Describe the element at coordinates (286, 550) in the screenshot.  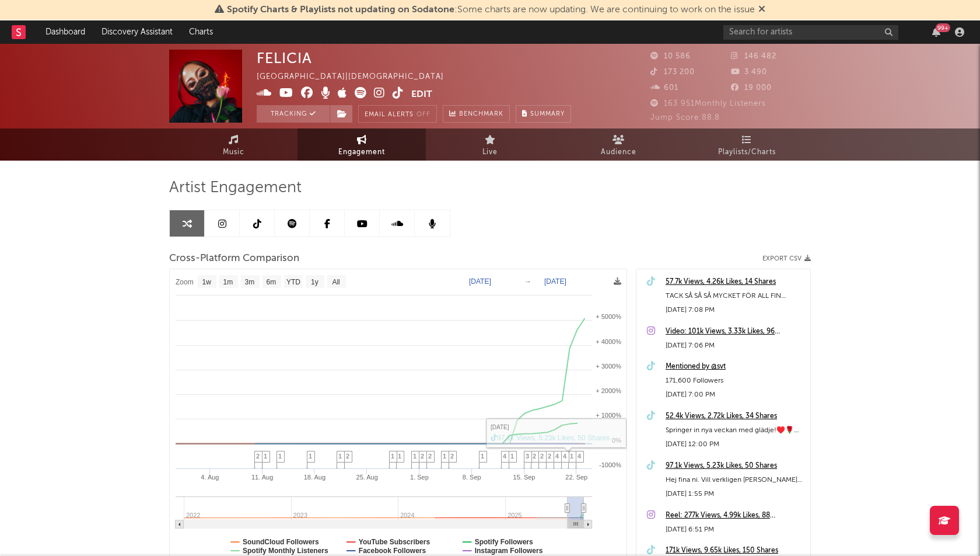
I see `text: Spotify Monthly Listeners` at that location.